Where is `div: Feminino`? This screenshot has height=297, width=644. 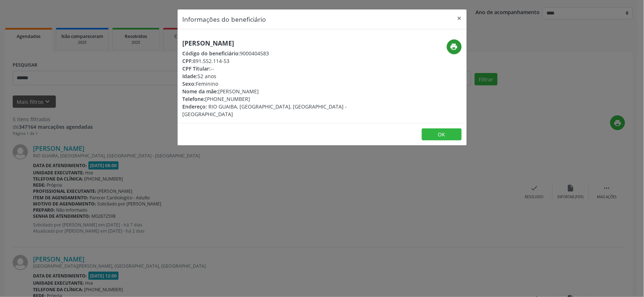
div: Feminino is located at coordinates (274, 84).